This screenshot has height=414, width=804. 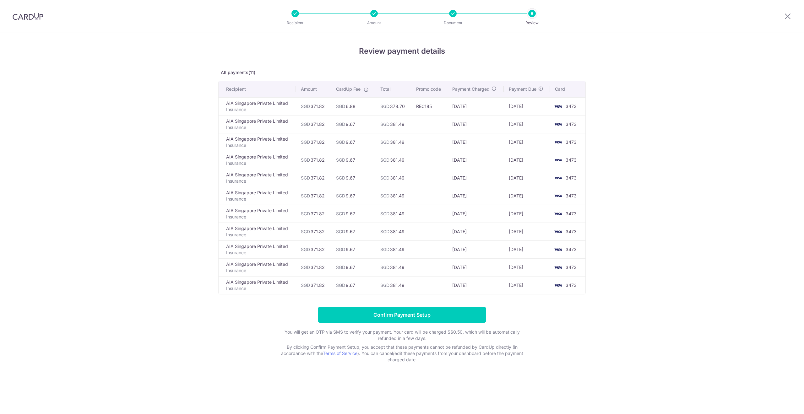 I want to click on input: Confirm Payment Setup, so click(x=402, y=315).